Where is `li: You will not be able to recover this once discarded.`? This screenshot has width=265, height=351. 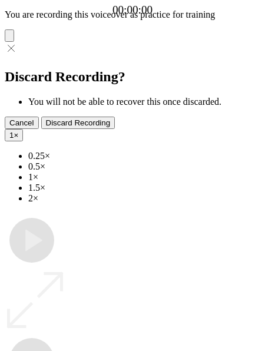 li: You will not be able to recover this once discarded. is located at coordinates (144, 102).